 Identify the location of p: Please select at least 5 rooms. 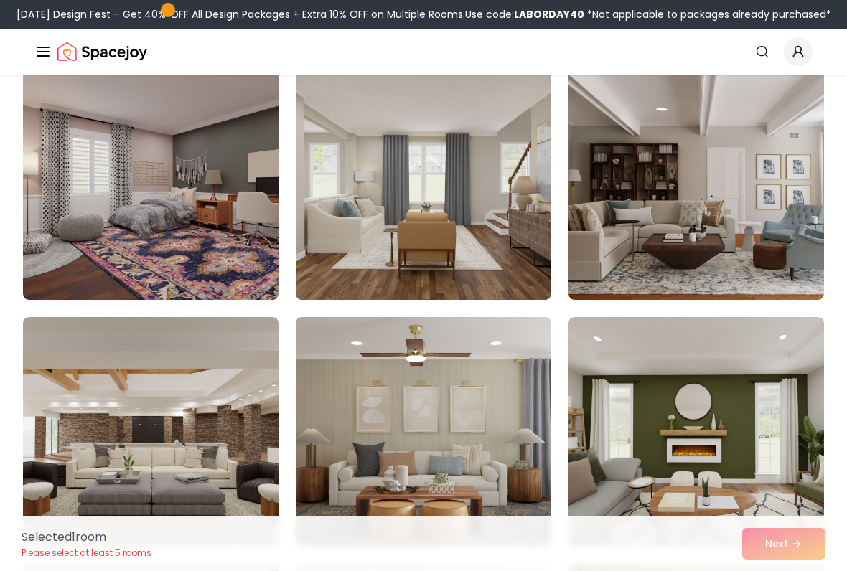
(86, 554).